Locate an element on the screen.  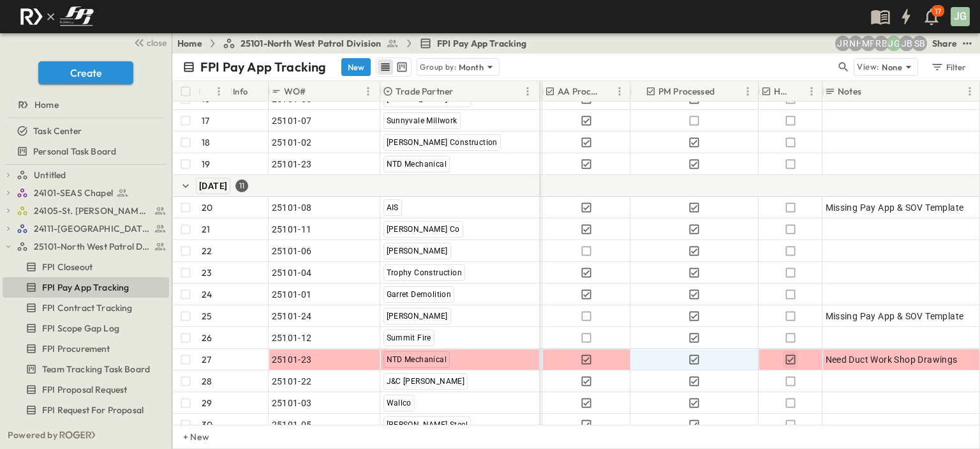
div: FPI Procurementtest is located at coordinates (85, 349).